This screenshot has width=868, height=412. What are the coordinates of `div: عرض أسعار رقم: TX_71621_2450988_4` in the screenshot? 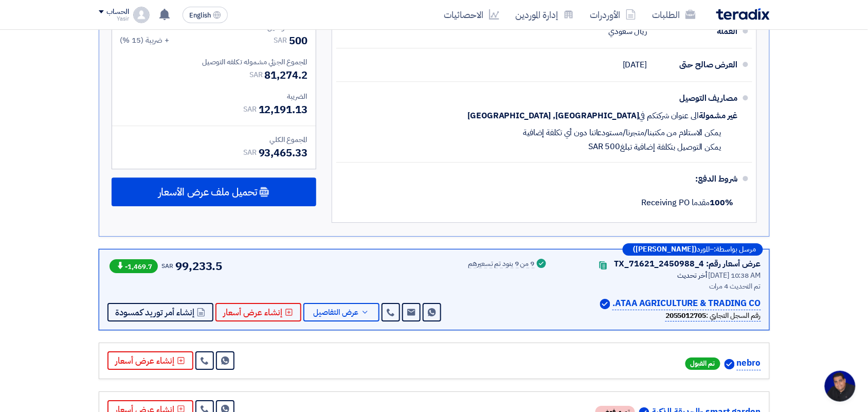 It's located at (687, 264).